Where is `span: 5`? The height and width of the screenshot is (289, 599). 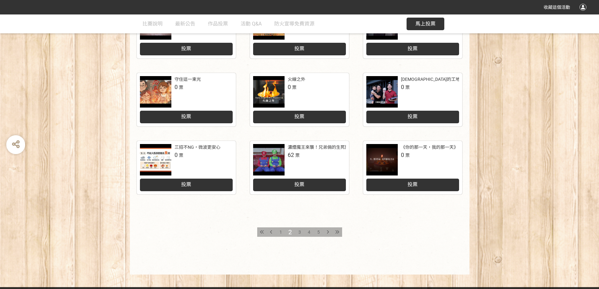 span: 5 is located at coordinates (318, 232).